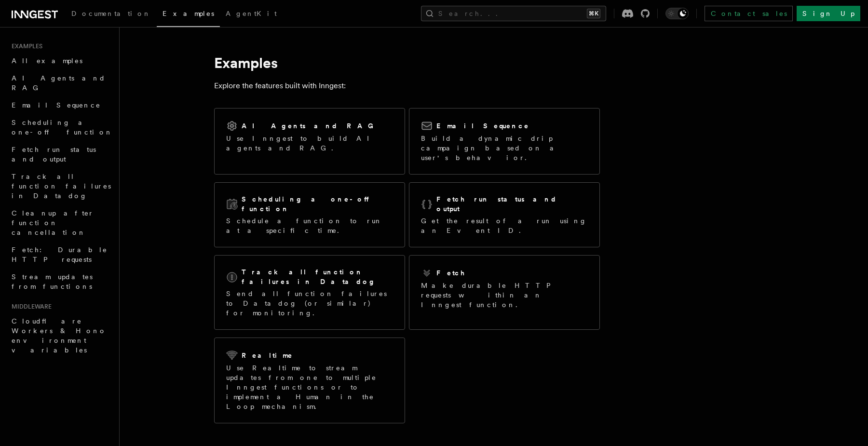 This screenshot has height=446, width=868. What do you see at coordinates (310, 381) in the screenshot?
I see `a: RealtimeUse Realtime to stream updates from one to multiple Inngest functions or to implement a H...` at bounding box center [310, 381].